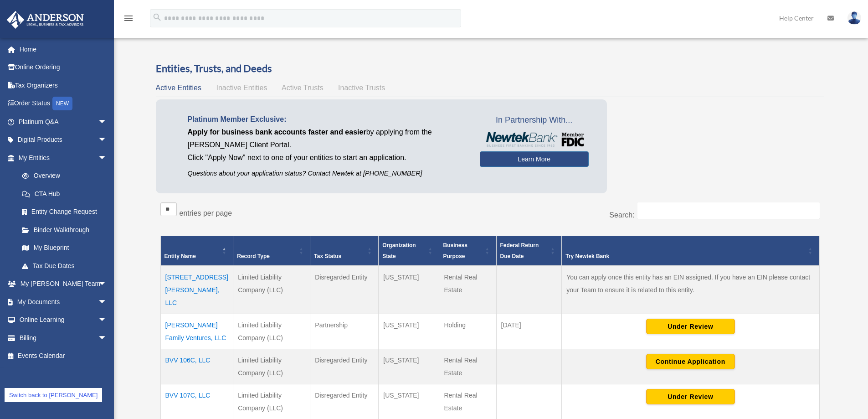 The image size is (868, 419). What do you see at coordinates (197, 251) in the screenshot?
I see `th: Entity Name: Activate to invert sorting` at bounding box center [197, 251].